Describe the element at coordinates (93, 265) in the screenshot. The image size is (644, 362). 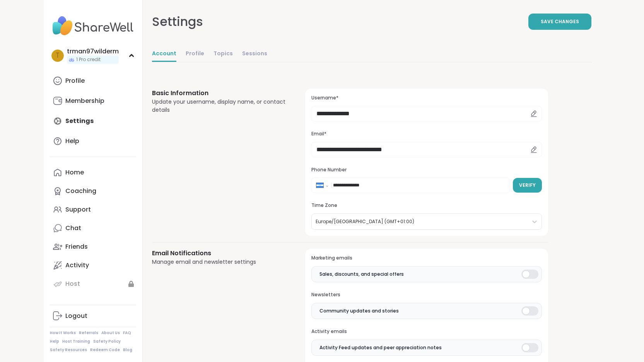
I see `a: Activity` at that location.